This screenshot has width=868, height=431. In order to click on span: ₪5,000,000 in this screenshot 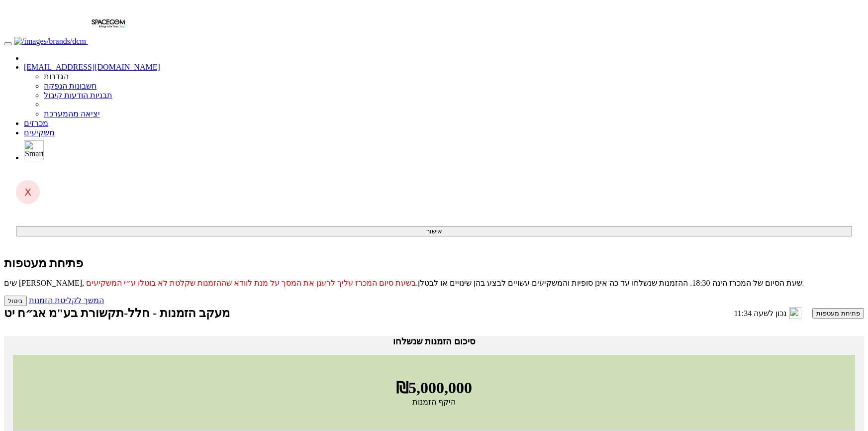, I will do `click(434, 388)`.